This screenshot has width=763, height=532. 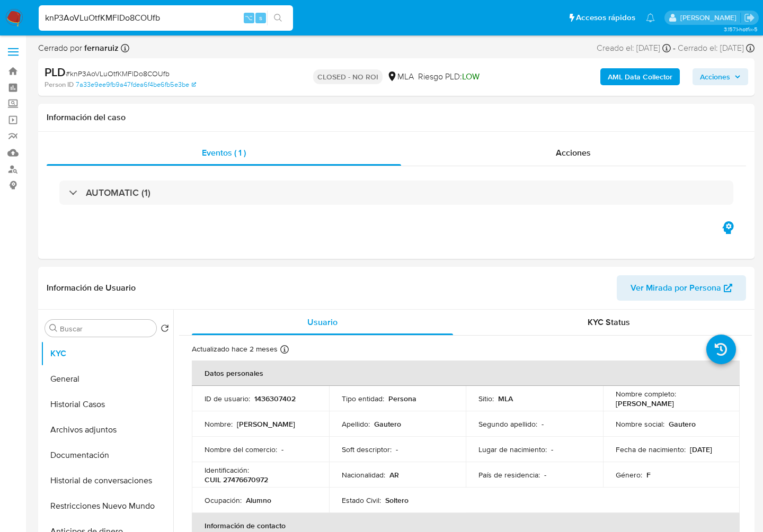 What do you see at coordinates (629, 475) in the screenshot?
I see `p: Género :` at bounding box center [629, 475].